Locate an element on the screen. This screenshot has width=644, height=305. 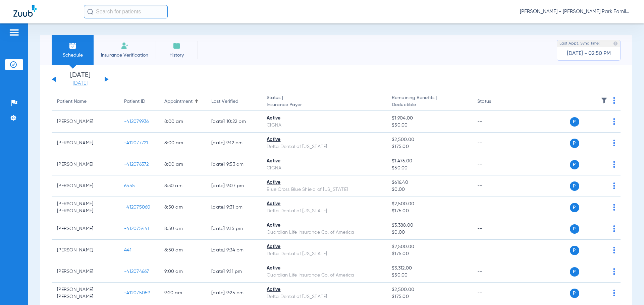
span: Deductible is located at coordinates (429, 105).